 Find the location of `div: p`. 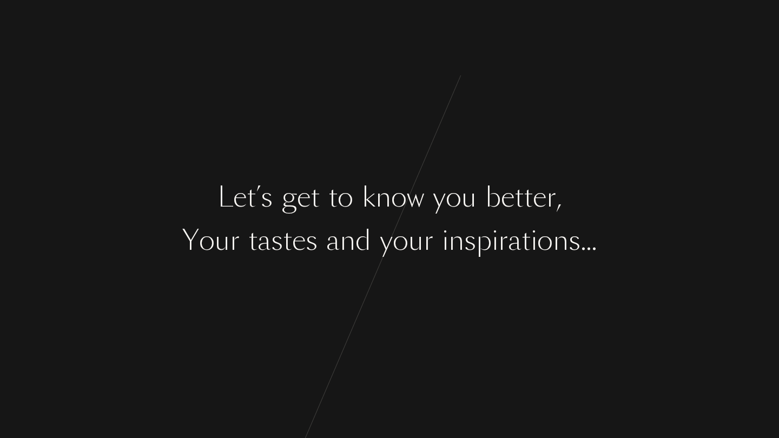

div: p is located at coordinates (484, 241).